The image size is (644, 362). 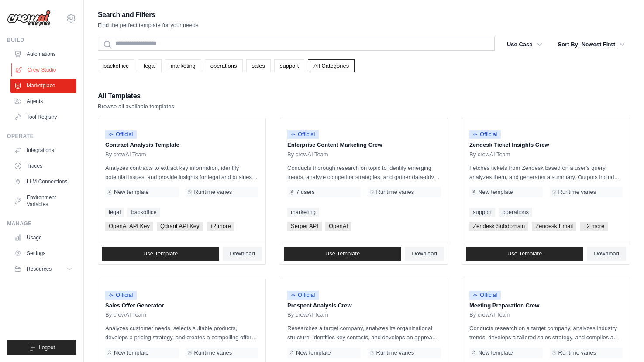 I want to click on h2: All Templates, so click(x=136, y=96).